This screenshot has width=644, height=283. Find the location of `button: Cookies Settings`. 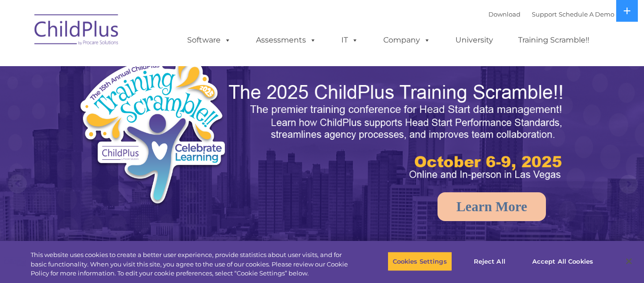

button: Cookies Settings is located at coordinates (420, 261).